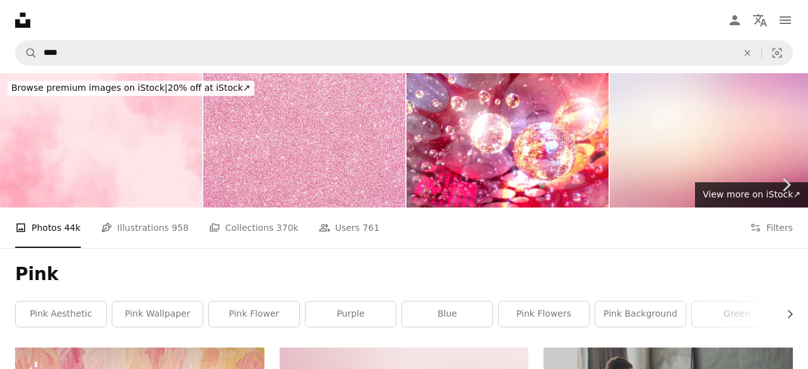 The width and height of the screenshot is (808, 369). Describe the element at coordinates (145, 228) in the screenshot. I see `a: Illustrations 958` at that location.